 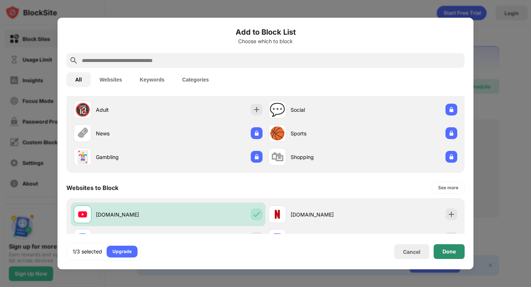 What do you see at coordinates (92, 188) in the screenshot?
I see `div: Websites to Block` at bounding box center [92, 188].